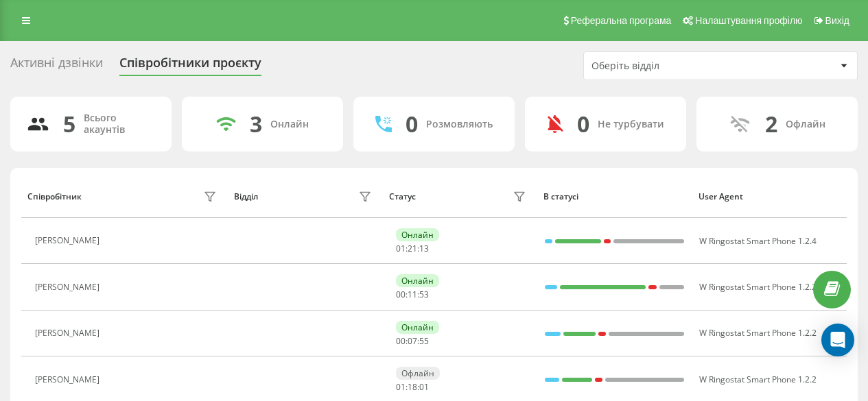  I want to click on div: Open Intercom Messenger, so click(838, 340).